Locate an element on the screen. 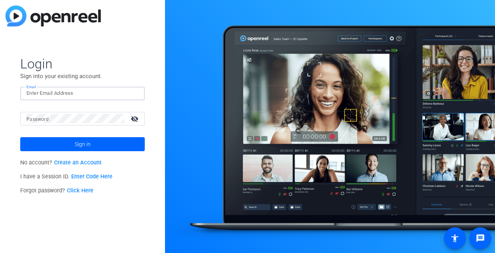  button: Sign in is located at coordinates (82, 144).